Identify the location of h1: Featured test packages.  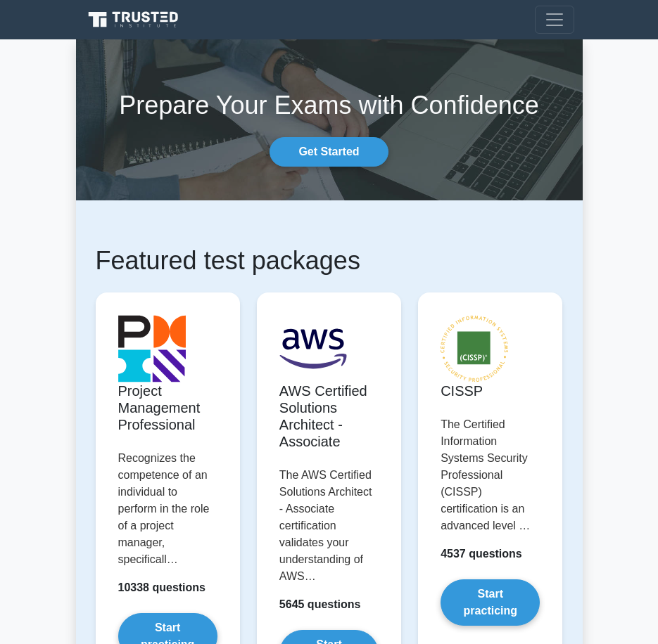
(329, 260).